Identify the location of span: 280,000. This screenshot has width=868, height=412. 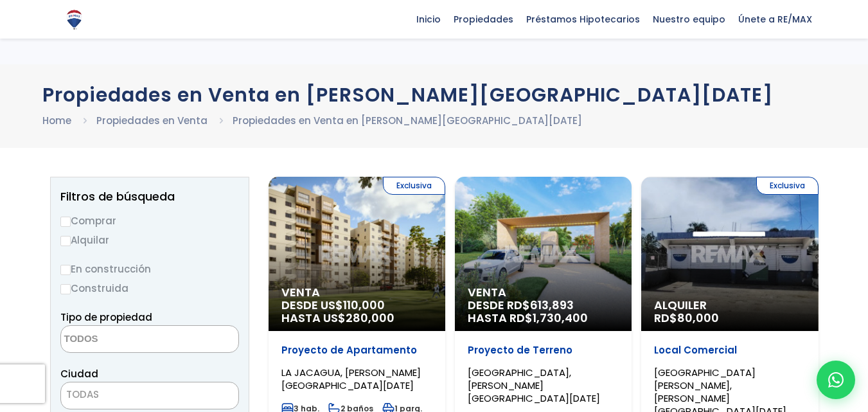
(370, 317).